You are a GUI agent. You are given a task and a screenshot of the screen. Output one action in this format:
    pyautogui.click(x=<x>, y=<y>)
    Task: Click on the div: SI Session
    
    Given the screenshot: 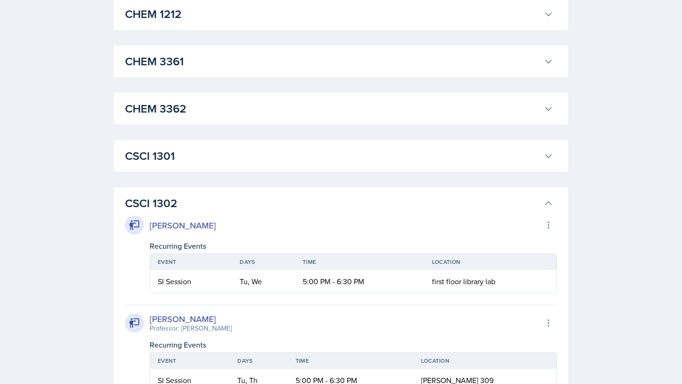 What is the action you would take?
    pyautogui.click(x=191, y=282)
    